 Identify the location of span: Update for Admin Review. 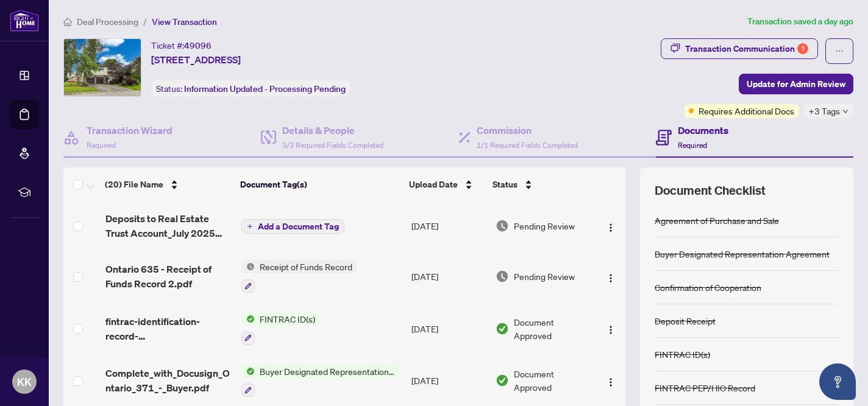
(796, 84).